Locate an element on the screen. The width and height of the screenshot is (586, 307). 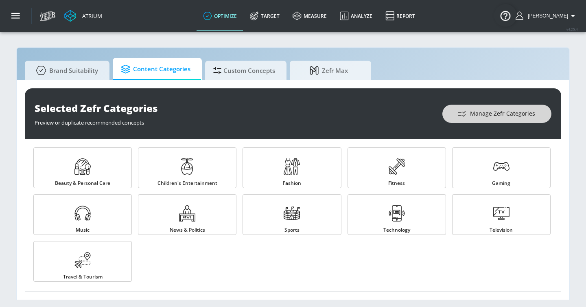
a: Fashion is located at coordinates (292, 168).